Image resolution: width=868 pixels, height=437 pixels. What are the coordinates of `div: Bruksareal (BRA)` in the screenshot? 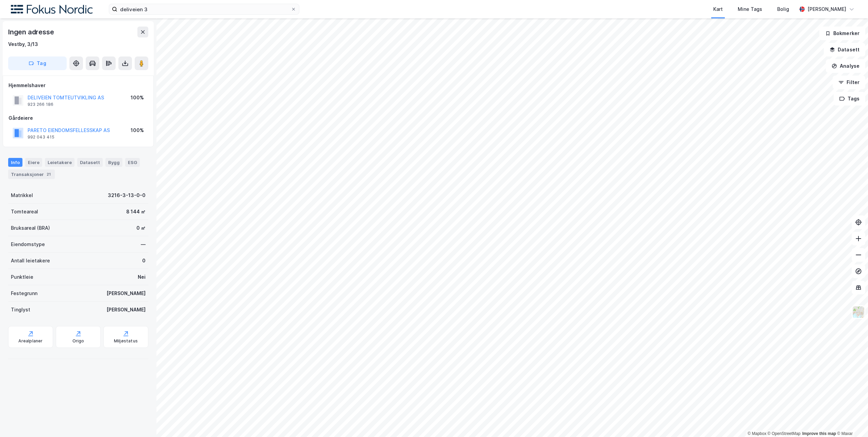 It's located at (31, 228).